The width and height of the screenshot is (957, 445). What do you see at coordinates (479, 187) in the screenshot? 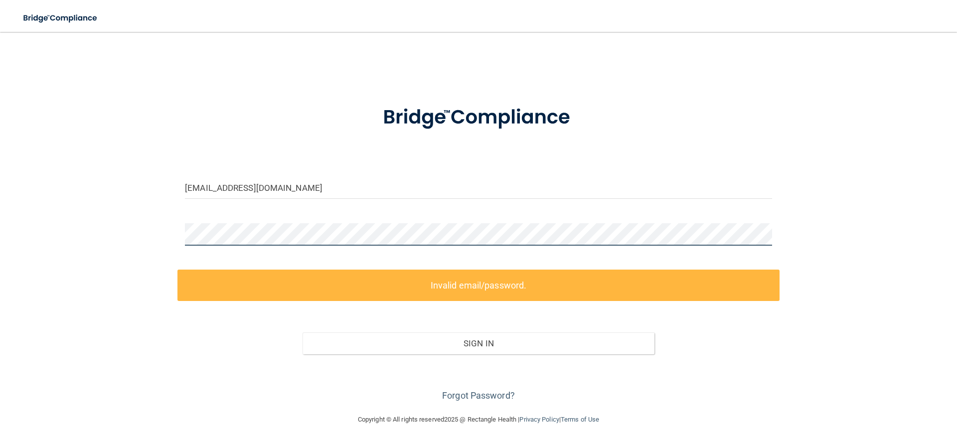
I see `input: Email` at bounding box center [479, 187].